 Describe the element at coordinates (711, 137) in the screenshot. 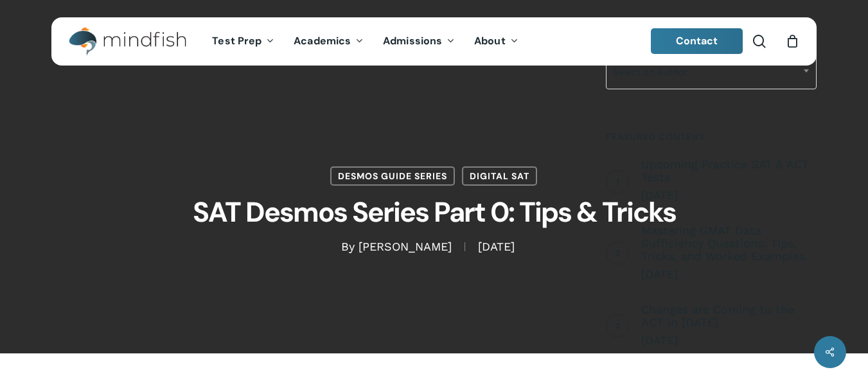

I see `h4: Featured Content` at that location.